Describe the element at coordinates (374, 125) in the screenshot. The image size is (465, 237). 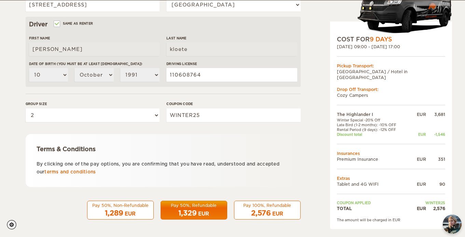
I see `td: Late Bird (1-2 months): -10% OFF` at that location.